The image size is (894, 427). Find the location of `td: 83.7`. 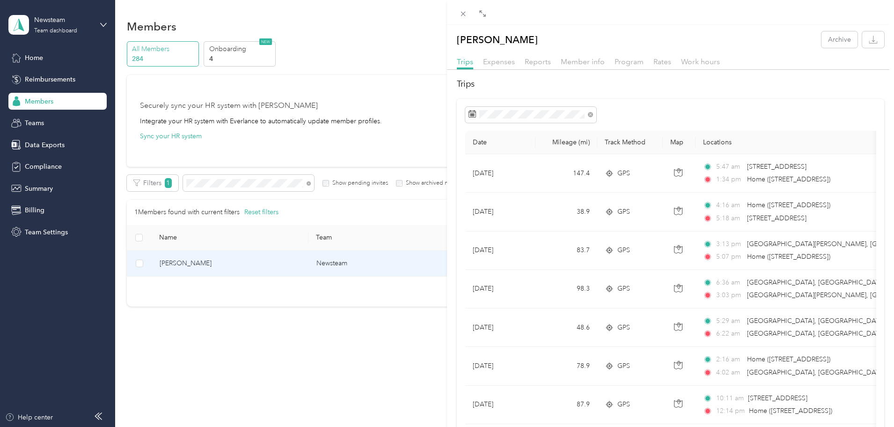

td: 83.7 is located at coordinates (567, 250).